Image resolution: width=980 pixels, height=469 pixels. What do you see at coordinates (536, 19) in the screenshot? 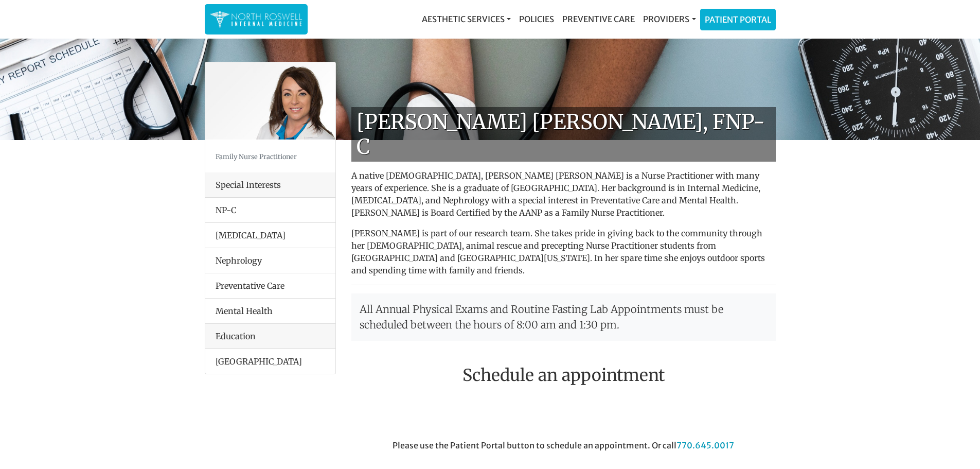
I see `a: Policies` at bounding box center [536, 19].